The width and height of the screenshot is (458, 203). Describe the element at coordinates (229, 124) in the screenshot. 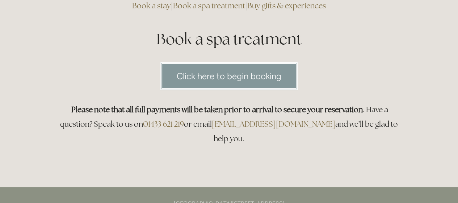

I see `h3: . Have a question? Speak to us on or email and we’ll be glad to help you.` at that location.